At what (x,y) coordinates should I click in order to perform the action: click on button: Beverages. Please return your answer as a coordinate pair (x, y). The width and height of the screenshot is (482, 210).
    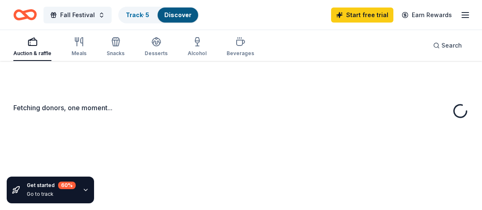
    Looking at the image, I should click on (240, 47).